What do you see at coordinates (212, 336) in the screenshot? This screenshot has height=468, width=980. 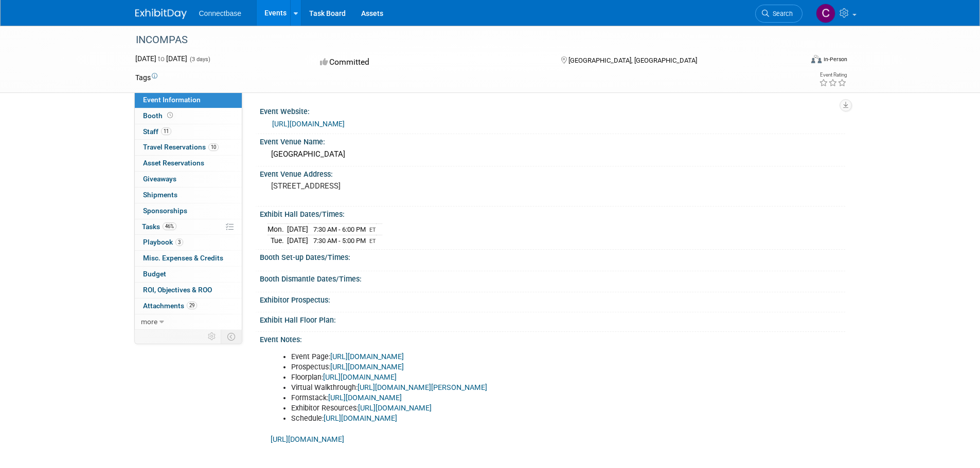 I see `td: Personalize Event Tab Strip` at bounding box center [212, 336].